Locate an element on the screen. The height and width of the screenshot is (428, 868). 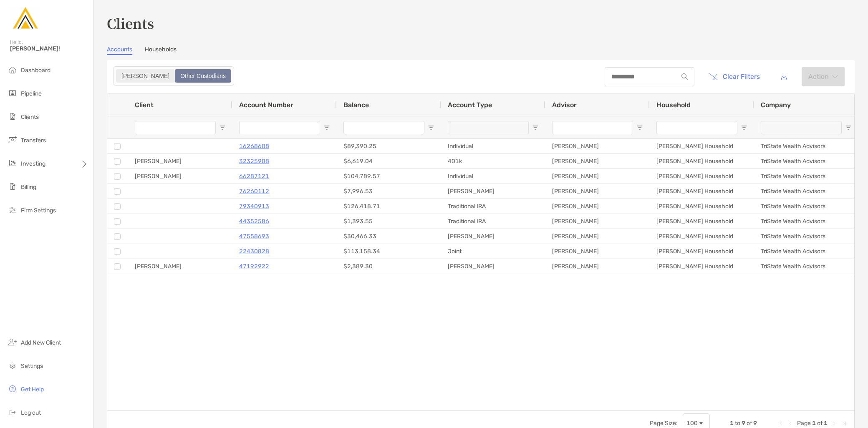
img: settings icon is located at coordinates (12, 365).